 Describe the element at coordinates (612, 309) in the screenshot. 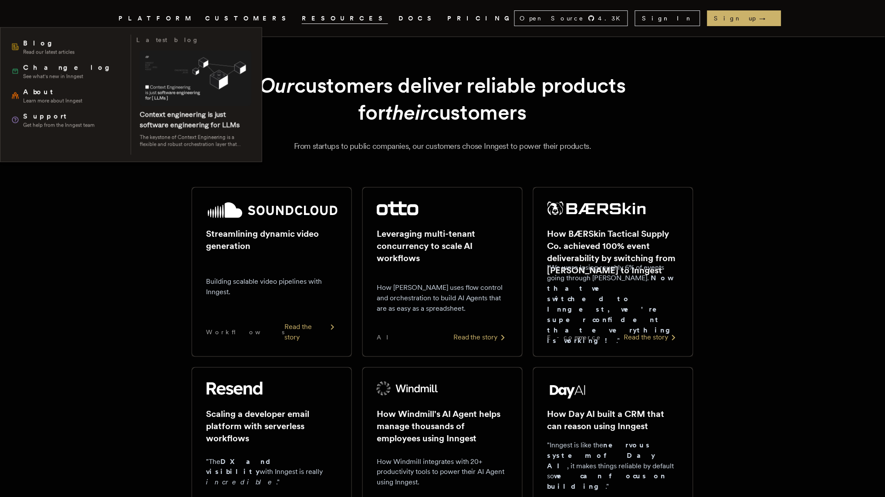

I see `strong: Now that we switched to Inngest, we're super confident that everything is working!` at that location.